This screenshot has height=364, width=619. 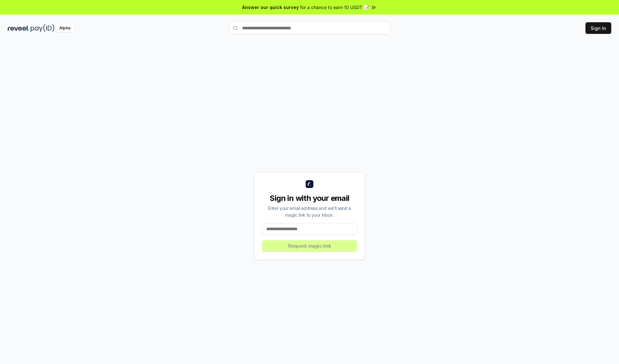 What do you see at coordinates (65, 28) in the screenshot?
I see `div: Alpha` at bounding box center [65, 28].